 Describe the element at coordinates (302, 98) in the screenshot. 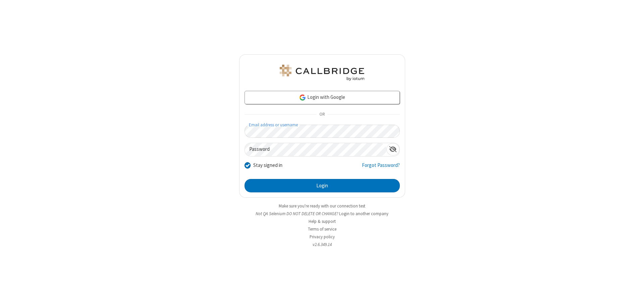

I see `img: google-icon.png` at that location.